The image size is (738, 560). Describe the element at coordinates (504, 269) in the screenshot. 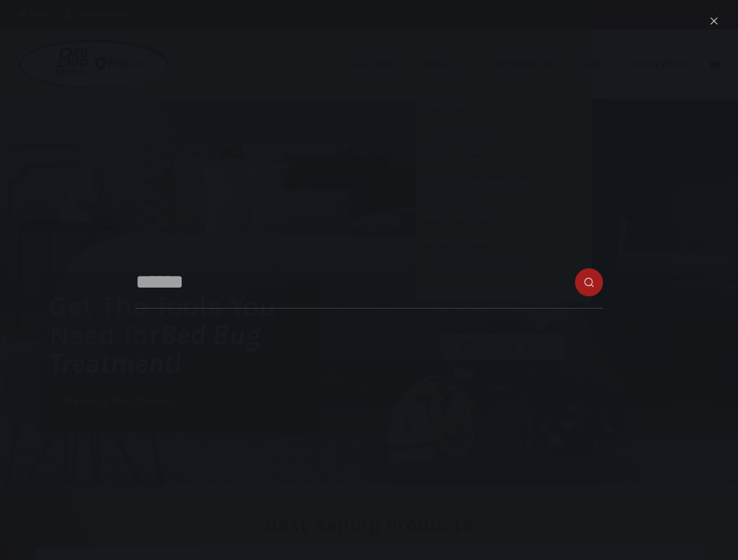

I see `a: Come See Us at a Trade Show` at that location.